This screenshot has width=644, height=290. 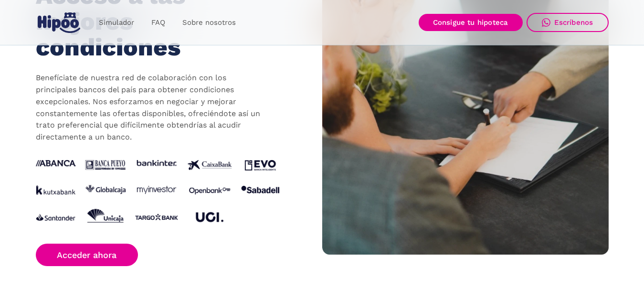 I want to click on a: Acceder ahora, so click(x=87, y=254).